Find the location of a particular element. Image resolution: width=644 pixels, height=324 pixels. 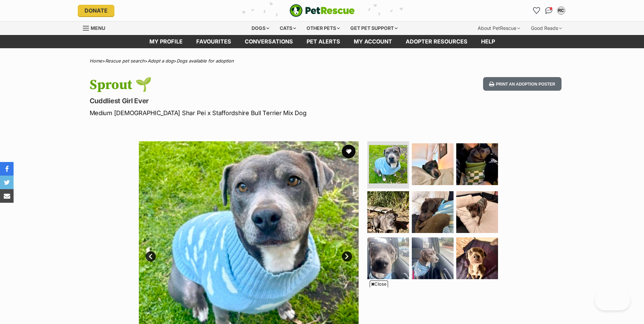

div: Other pets is located at coordinates (323, 28).